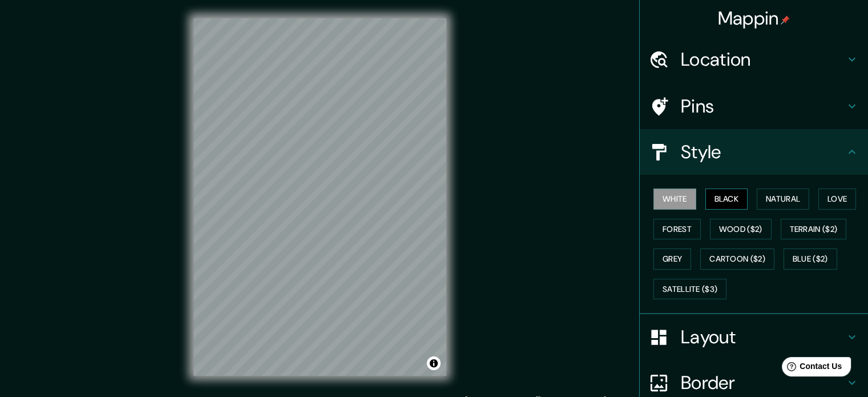 This screenshot has width=868, height=397. I want to click on button: Grey, so click(672, 258).